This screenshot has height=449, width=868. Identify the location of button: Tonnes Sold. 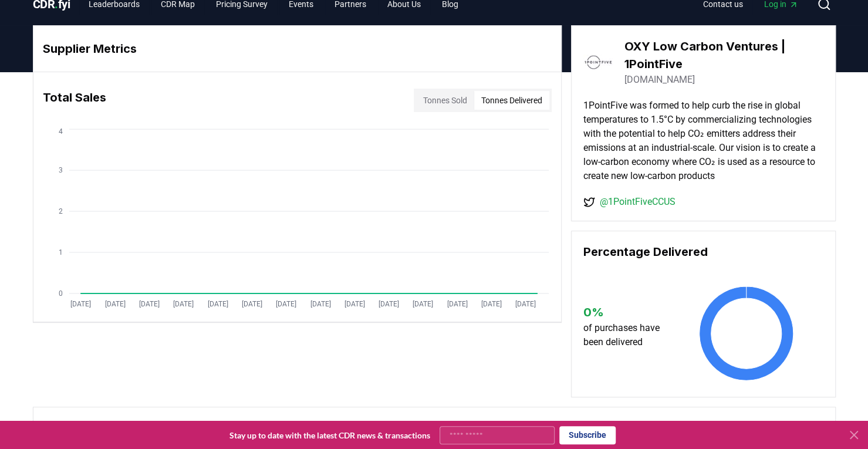
(445, 100).